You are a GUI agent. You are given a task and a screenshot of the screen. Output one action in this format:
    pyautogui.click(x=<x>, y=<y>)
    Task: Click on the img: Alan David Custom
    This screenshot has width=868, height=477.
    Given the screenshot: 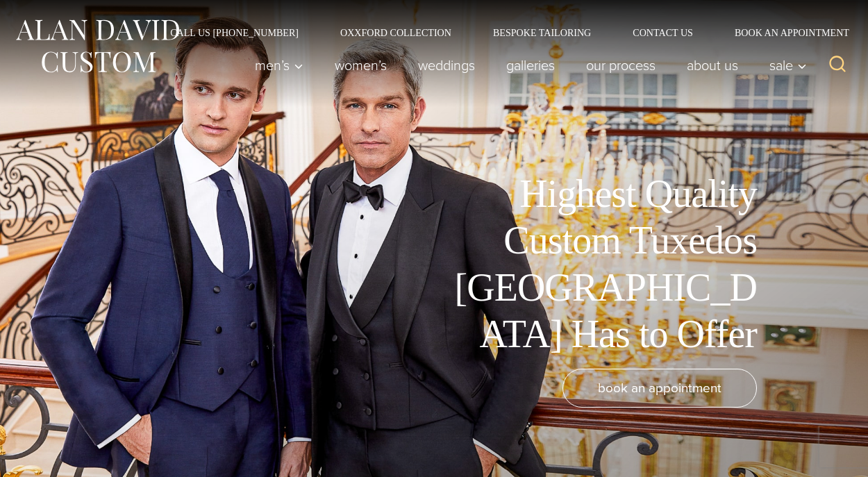 What is the action you would take?
    pyautogui.click(x=97, y=46)
    